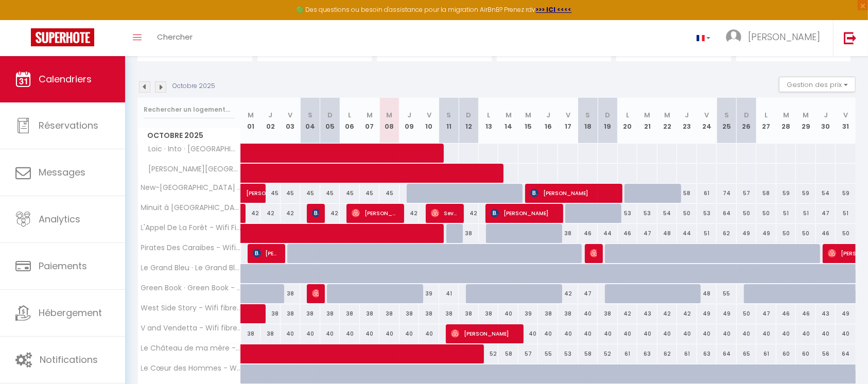 The height and width of the screenshot is (384, 868). Describe the element at coordinates (627, 120) in the screenshot. I see `th: 20` at that location.